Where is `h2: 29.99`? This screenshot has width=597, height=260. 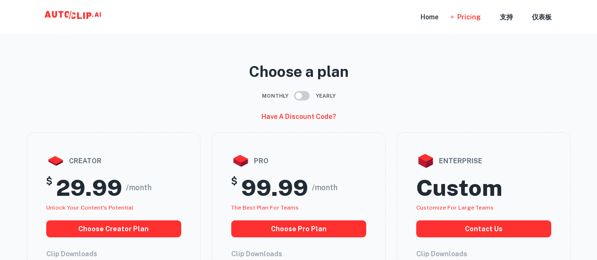 h2: 29.99 is located at coordinates (89, 188).